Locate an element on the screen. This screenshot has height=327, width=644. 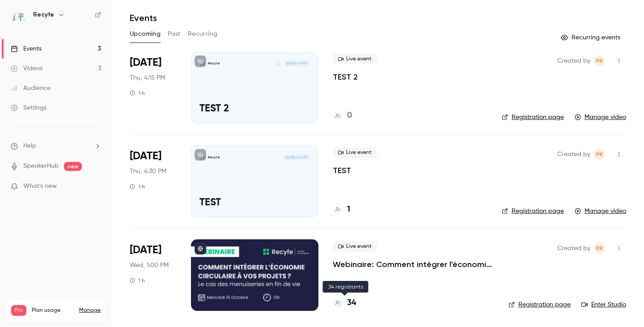
button: Past is located at coordinates (174, 34).